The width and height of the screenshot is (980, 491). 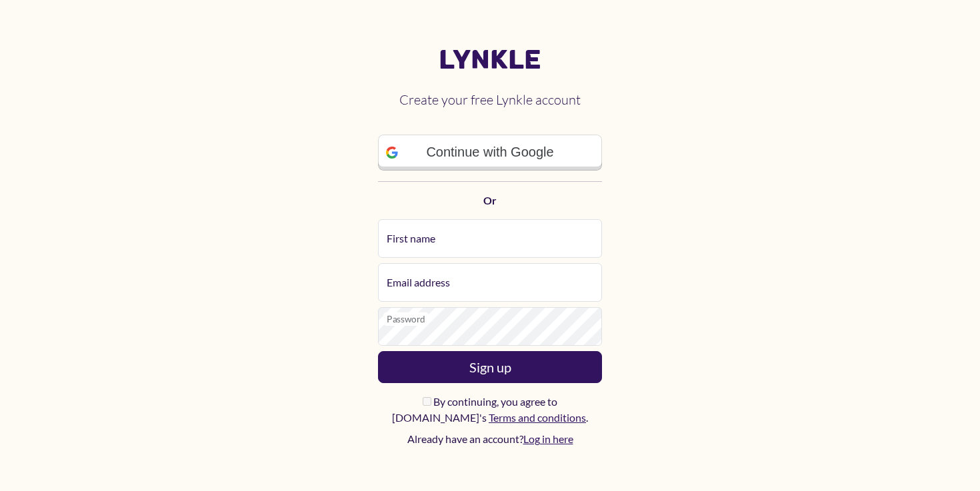 I want to click on a: Continue with Google, so click(x=490, y=153).